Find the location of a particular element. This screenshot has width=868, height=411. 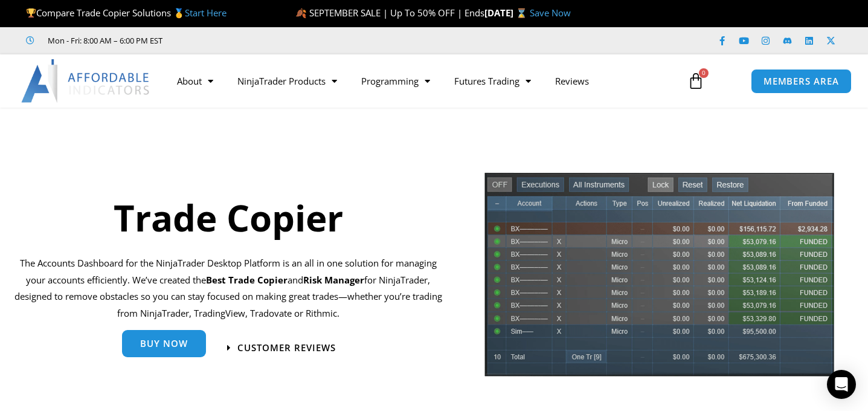

span: Customer Reviews is located at coordinates (286, 348).